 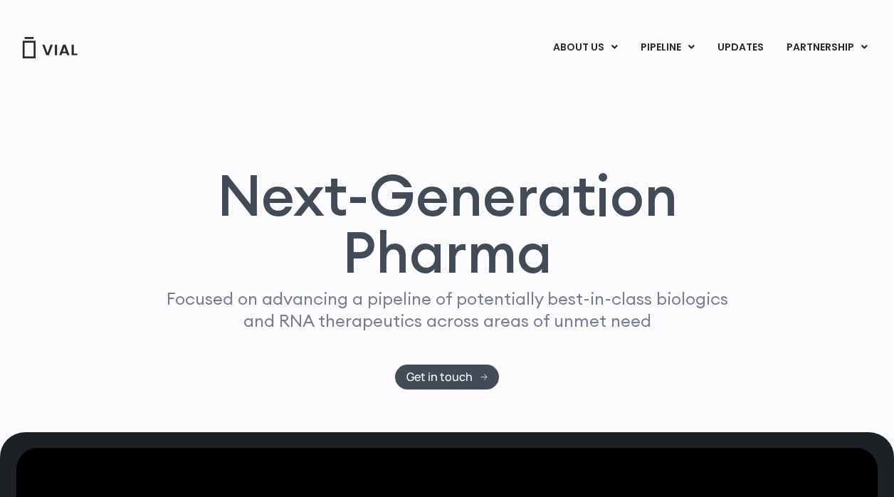 I want to click on h1: Next-Generation Pharma, so click(x=447, y=223).